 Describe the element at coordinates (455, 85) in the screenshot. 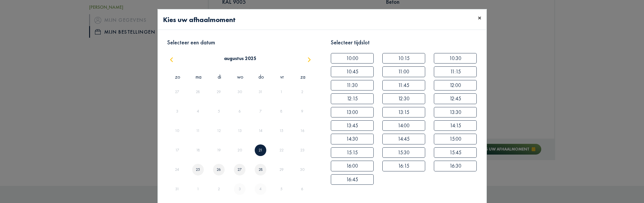

I see `button: 12:00` at that location.